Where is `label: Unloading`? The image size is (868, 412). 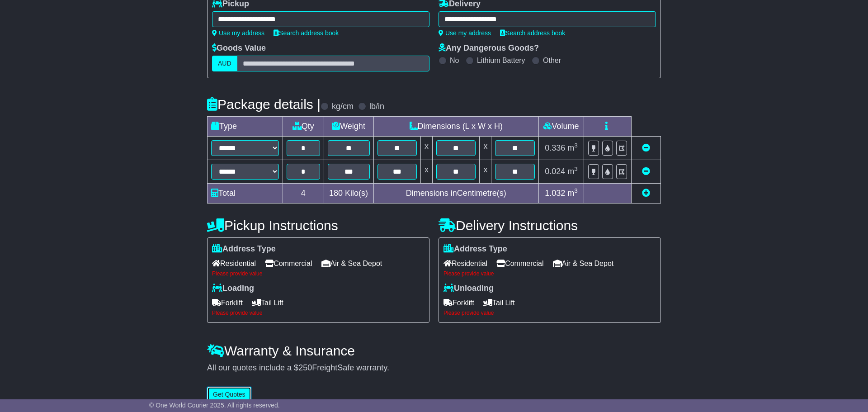
label: Unloading is located at coordinates (468, 288).